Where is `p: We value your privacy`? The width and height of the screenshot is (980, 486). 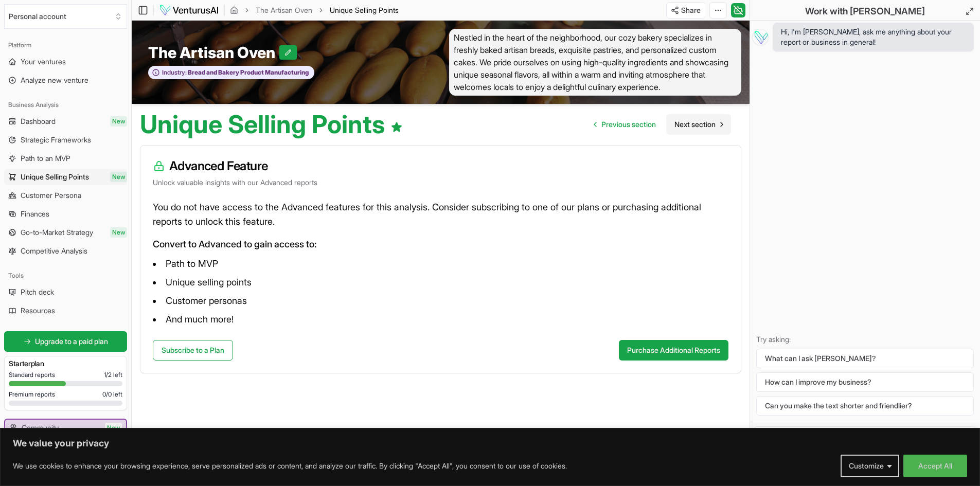
p: We value your privacy is located at coordinates (490, 444).